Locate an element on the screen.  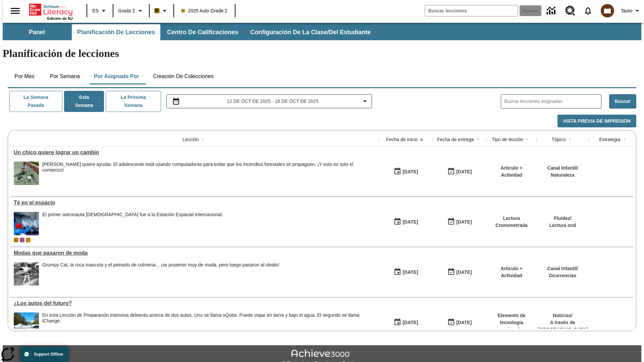
a: Modas que pasaron de moda, Lecciones is located at coordinates (194, 253).